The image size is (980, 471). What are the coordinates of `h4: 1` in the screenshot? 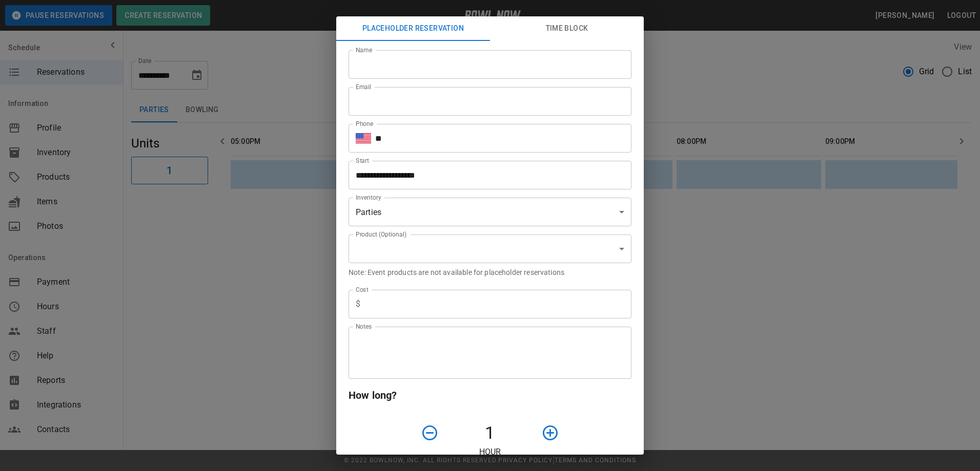 It's located at (490, 433).